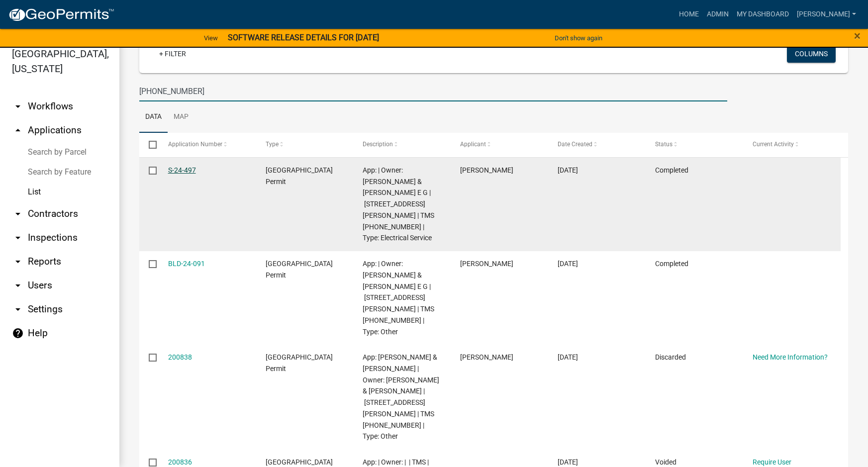 This screenshot has width=868, height=467. I want to click on span: 12/13/2023, so click(568, 264).